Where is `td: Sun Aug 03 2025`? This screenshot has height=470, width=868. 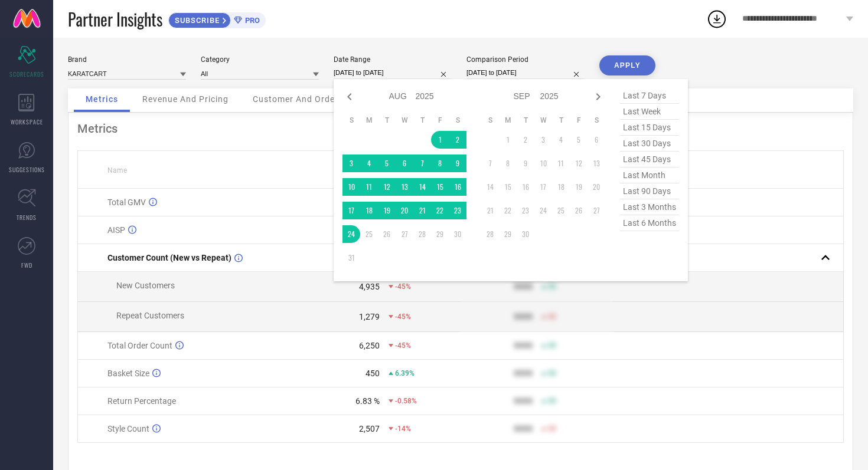 td: Sun Aug 03 2025 is located at coordinates (351, 164).